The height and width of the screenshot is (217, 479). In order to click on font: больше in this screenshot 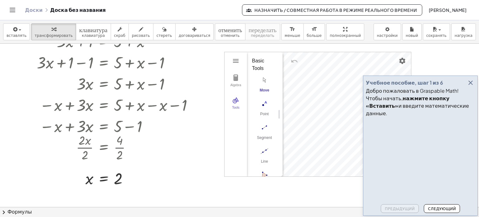, I will do `click(314, 36)`.